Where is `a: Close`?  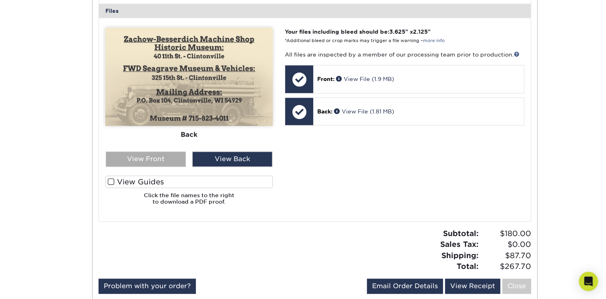 a: Close is located at coordinates (517, 286).